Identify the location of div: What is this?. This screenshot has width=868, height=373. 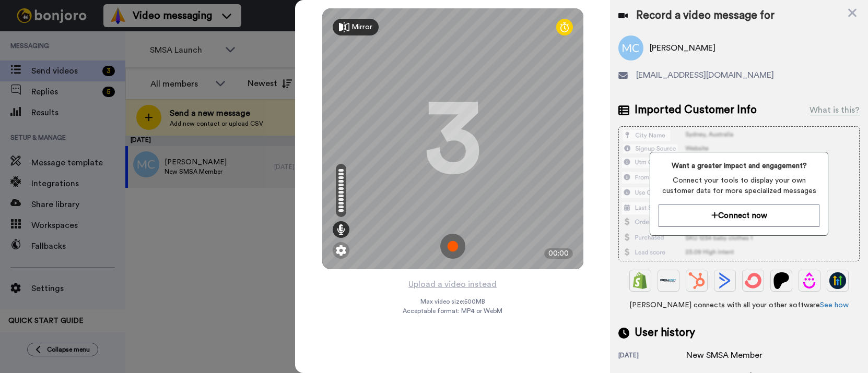
(834, 110).